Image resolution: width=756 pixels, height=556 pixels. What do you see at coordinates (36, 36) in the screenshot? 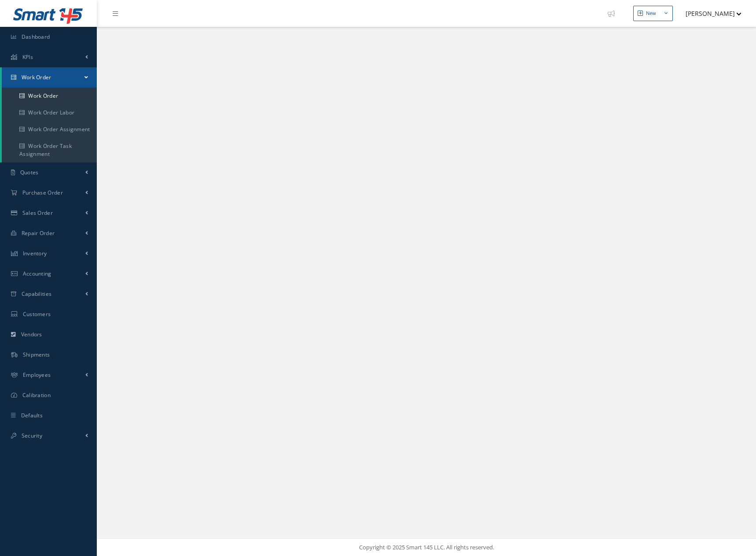
I see `span: Dashboard` at bounding box center [36, 36].